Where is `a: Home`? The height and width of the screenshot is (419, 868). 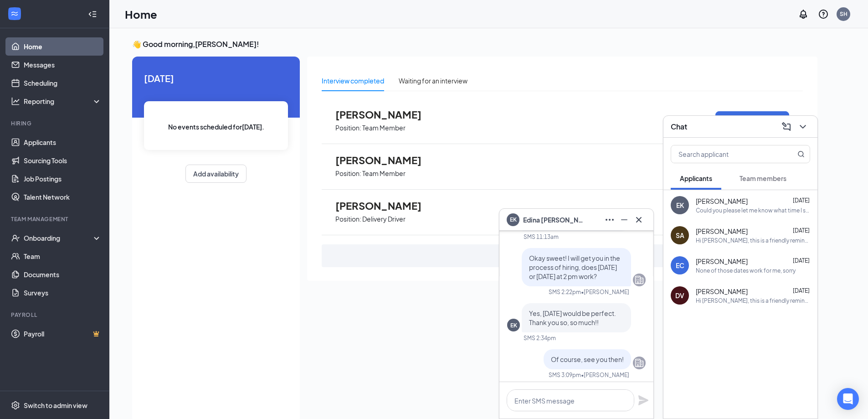 a: Home is located at coordinates (63, 46).